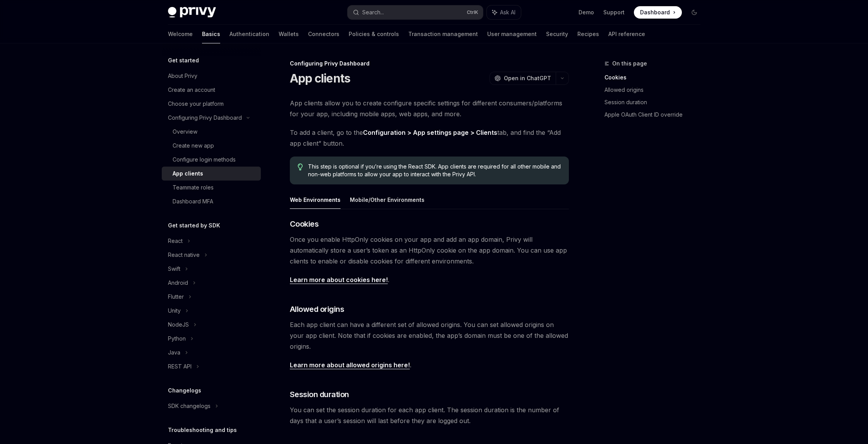 The image size is (868, 444). I want to click on button: Mobile/Other Environments, so click(387, 199).